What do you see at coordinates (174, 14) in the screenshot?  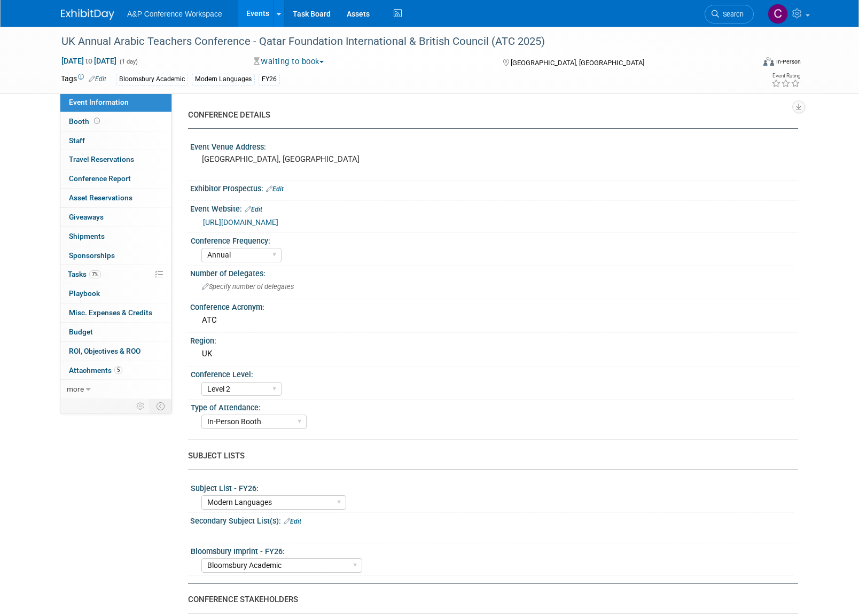 I see `span: A&P Conference Workspace` at bounding box center [174, 14].